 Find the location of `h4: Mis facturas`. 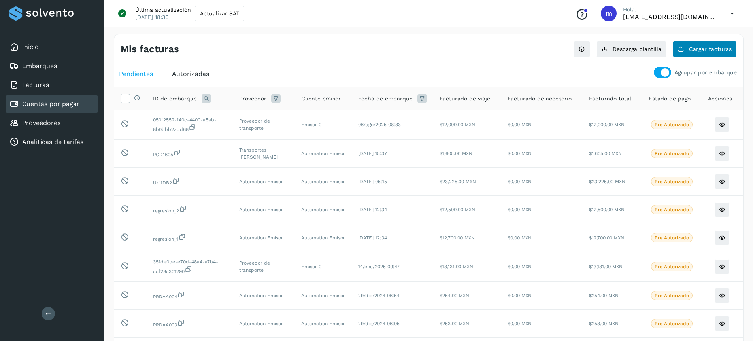

h4: Mis facturas is located at coordinates (150, 49).